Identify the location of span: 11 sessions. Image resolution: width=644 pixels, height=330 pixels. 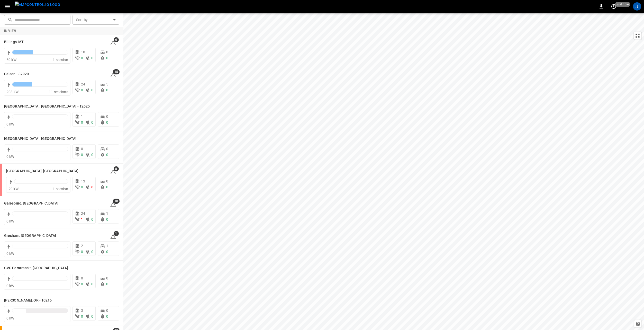
(59, 92).